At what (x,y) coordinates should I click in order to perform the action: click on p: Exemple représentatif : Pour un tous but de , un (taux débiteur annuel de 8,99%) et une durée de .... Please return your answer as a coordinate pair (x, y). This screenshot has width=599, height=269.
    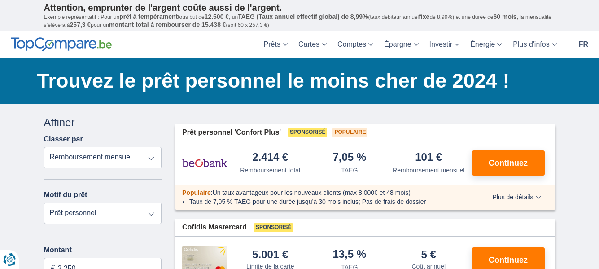
    Looking at the image, I should click on (300, 21).